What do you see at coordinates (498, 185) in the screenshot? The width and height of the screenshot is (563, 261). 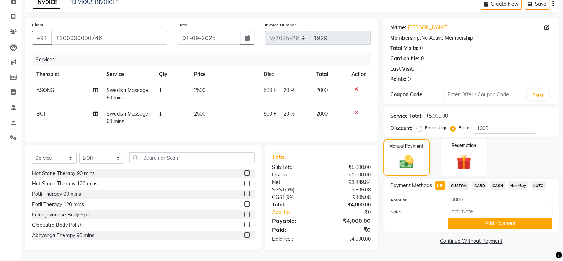 I see `span: CASH` at bounding box center [498, 185].